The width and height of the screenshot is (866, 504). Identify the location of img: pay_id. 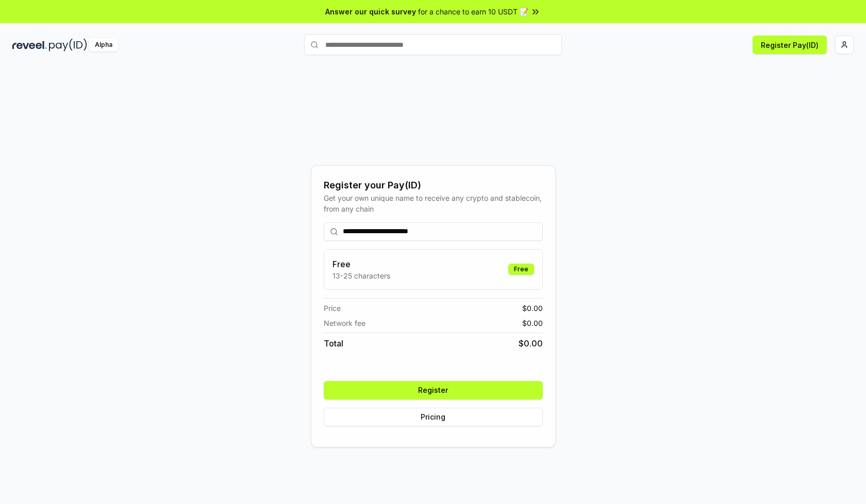
(68, 45).